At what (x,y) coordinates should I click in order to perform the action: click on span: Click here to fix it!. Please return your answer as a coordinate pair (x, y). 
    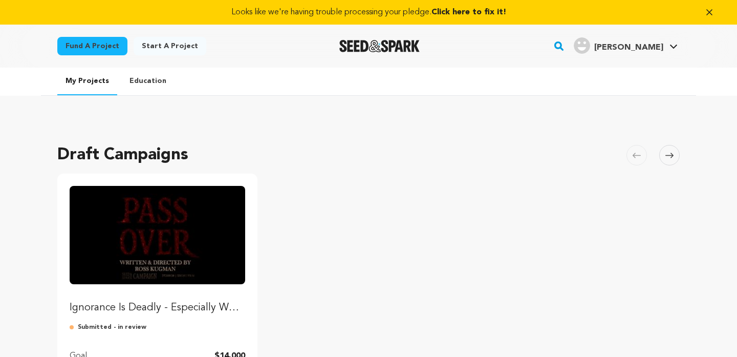
    Looking at the image, I should click on (469, 12).